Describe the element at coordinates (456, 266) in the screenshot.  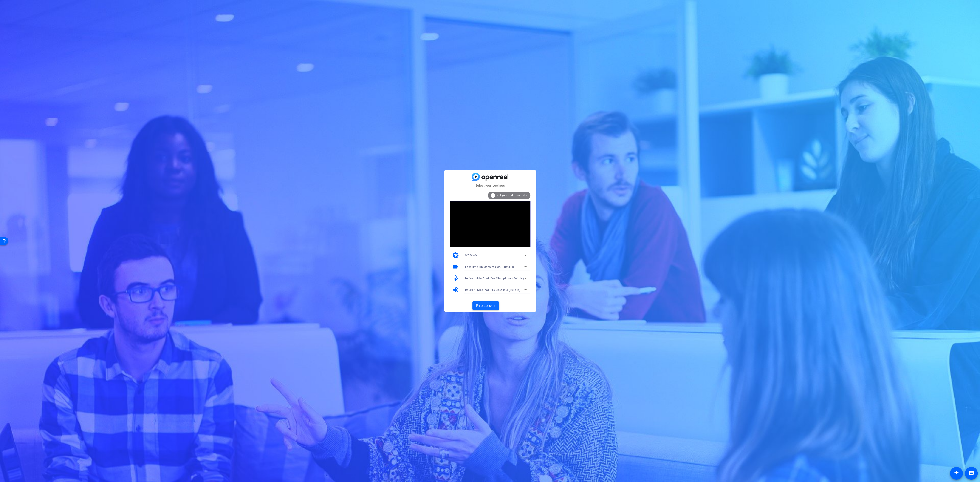
I see `mat-icon: videocam` at that location.